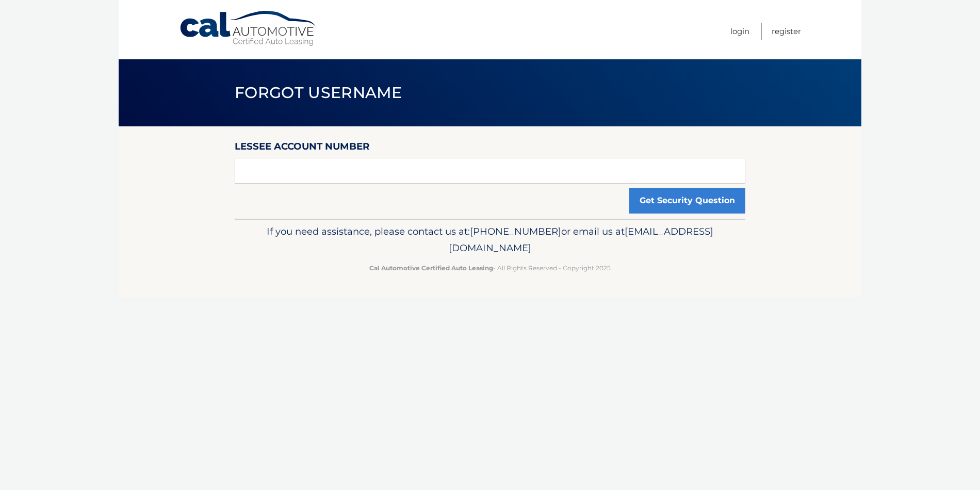  Describe the element at coordinates (318, 92) in the screenshot. I see `span: Forgot Username` at that location.